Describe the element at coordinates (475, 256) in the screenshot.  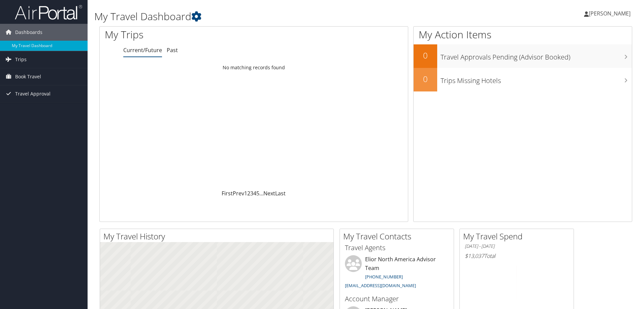
I see `span: $13,037` at that location.